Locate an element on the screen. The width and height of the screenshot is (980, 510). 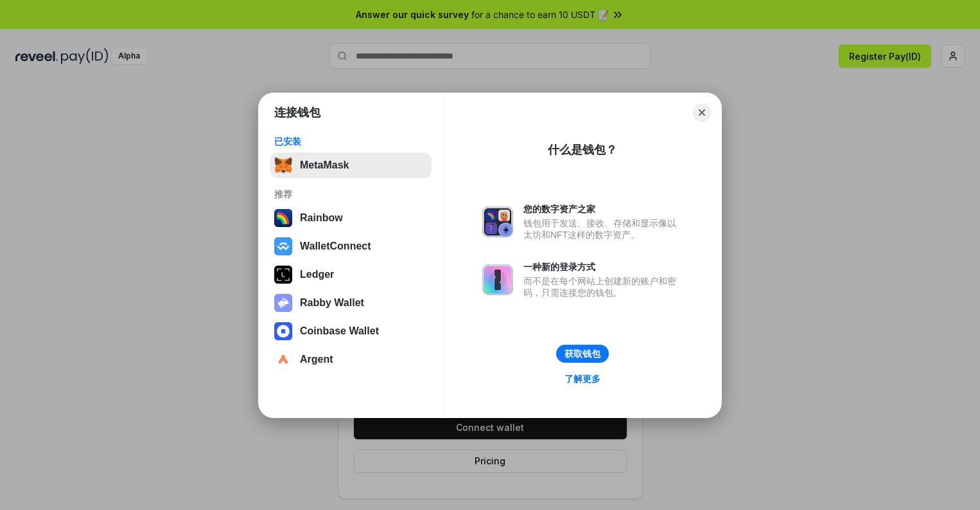
div: 而不是在每个网站上创建新的账户和密码，只需连接您的钱包。 is located at coordinates (603, 286).